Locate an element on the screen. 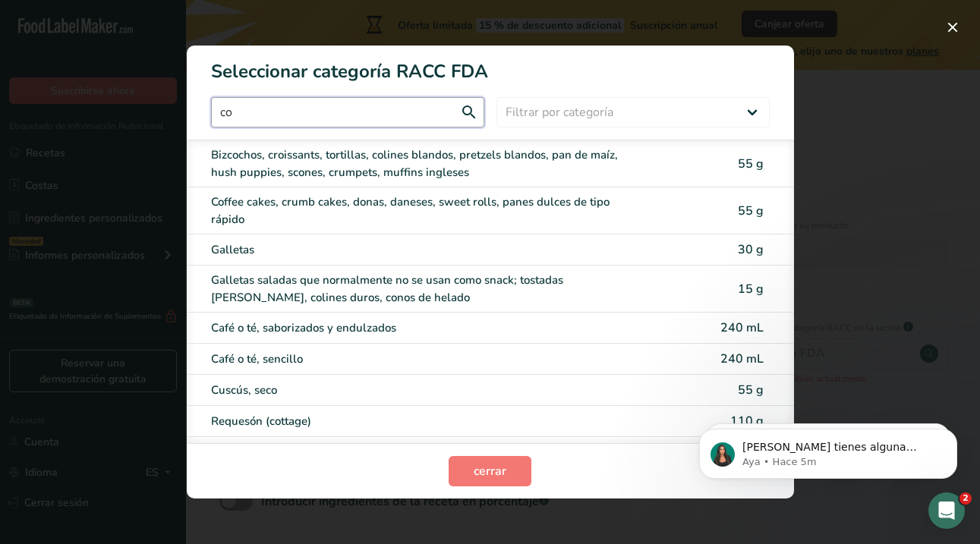 The width and height of the screenshot is (980, 544). h1: Seleccionar categoría RACC FDA is located at coordinates (490, 65).